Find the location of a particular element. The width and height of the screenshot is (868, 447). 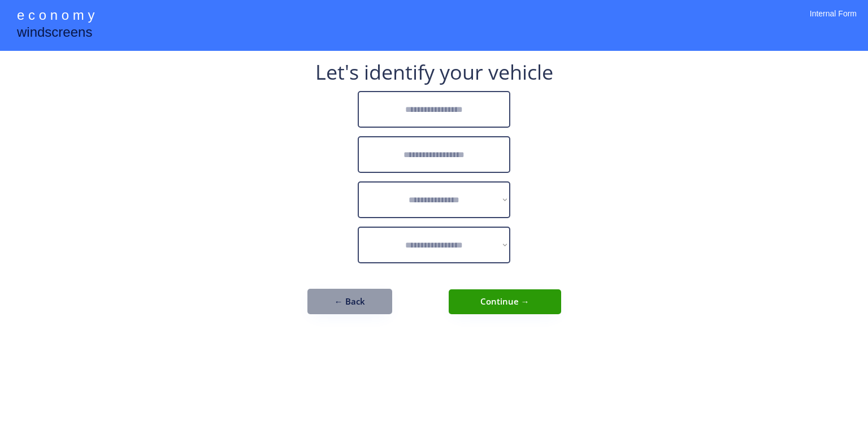

div: e c o n o m y is located at coordinates (56, 16).